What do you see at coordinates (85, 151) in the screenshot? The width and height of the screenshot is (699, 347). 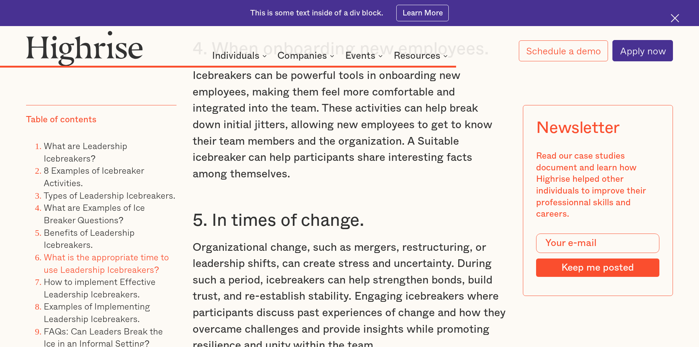 I see `a: What are Leadership Icebreakers?` at bounding box center [85, 151].